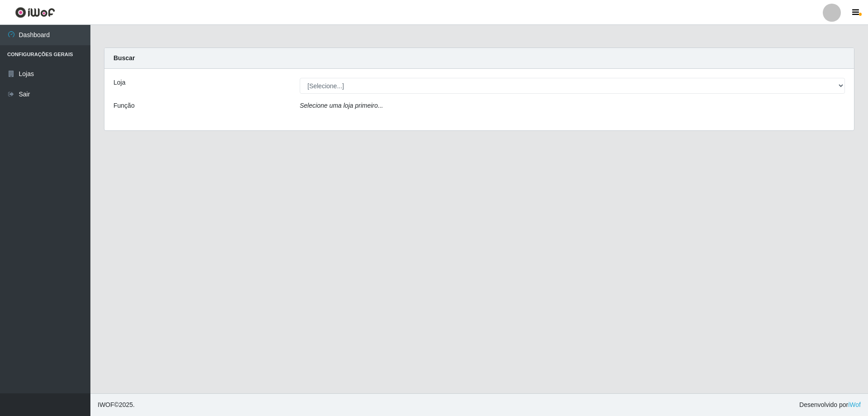  What do you see at coordinates (124, 58) in the screenshot?
I see `strong: Buscar` at bounding box center [124, 58].